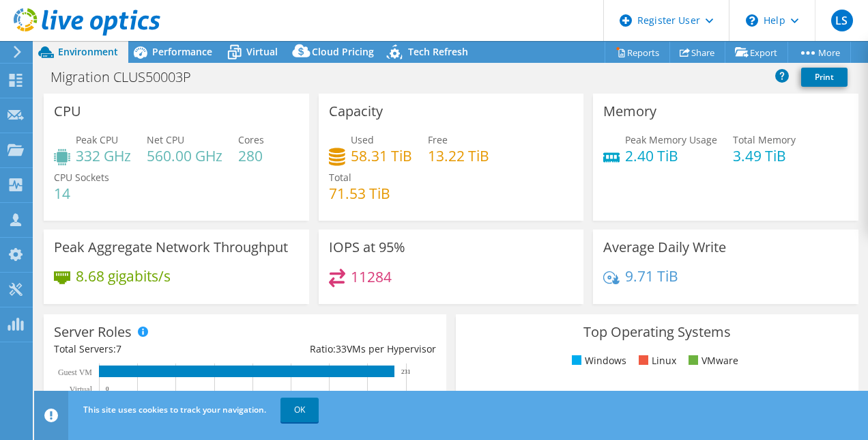 Image resolution: width=868 pixels, height=440 pixels. Describe the element at coordinates (340, 177) in the screenshot. I see `span: Total` at that location.